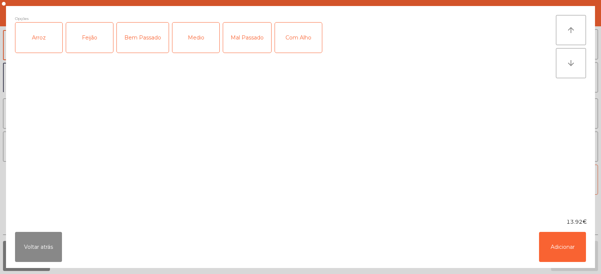  Describe the element at coordinates (22, 18) in the screenshot. I see `span: Opções` at that location.